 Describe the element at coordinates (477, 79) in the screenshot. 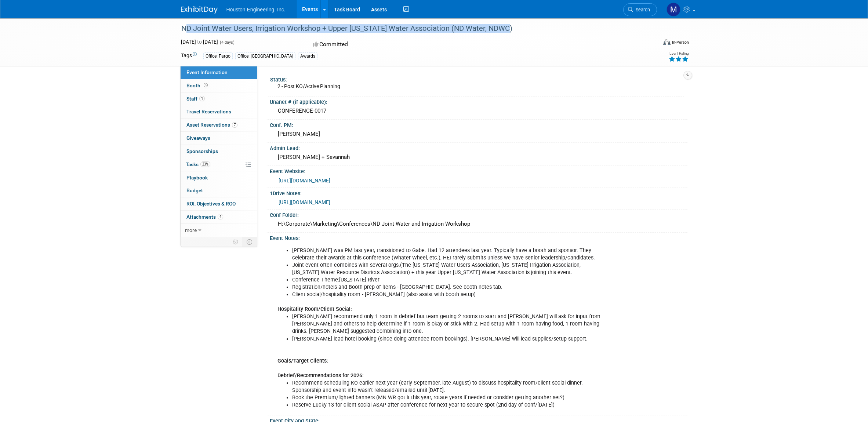

I see `div: Status:` at that location.